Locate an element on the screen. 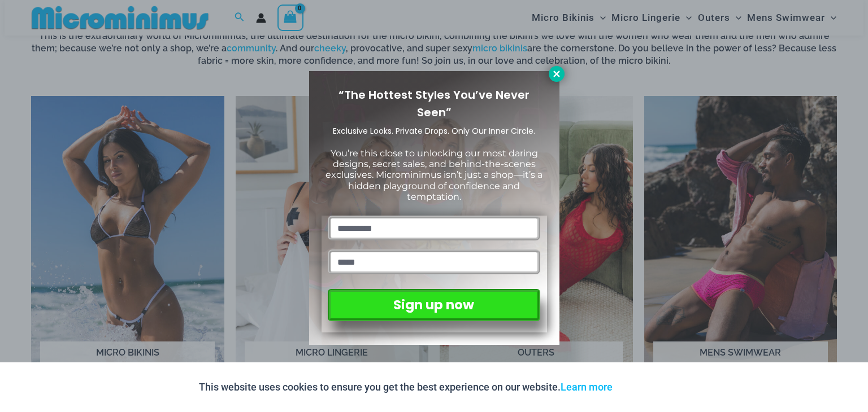  button: Sign up now is located at coordinates (433, 305).